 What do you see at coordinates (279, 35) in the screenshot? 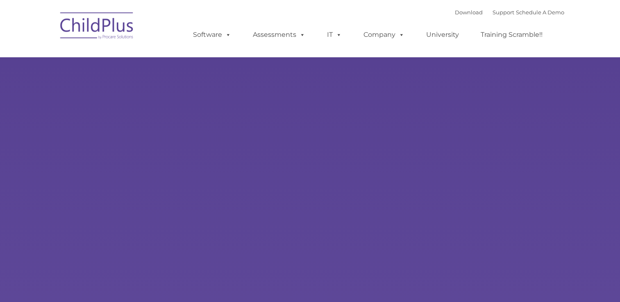
I see `a: Assessments` at bounding box center [279, 35].